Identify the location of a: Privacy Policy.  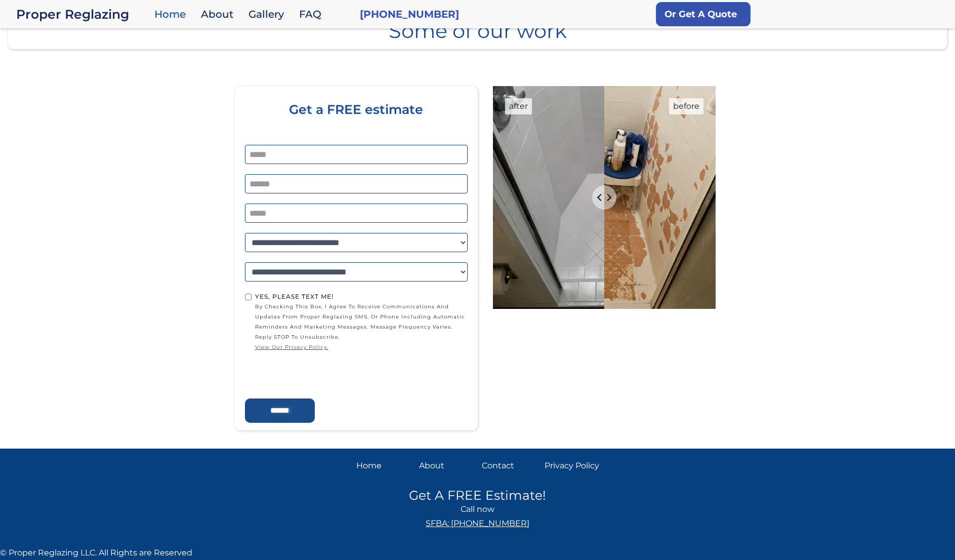
(572, 465).